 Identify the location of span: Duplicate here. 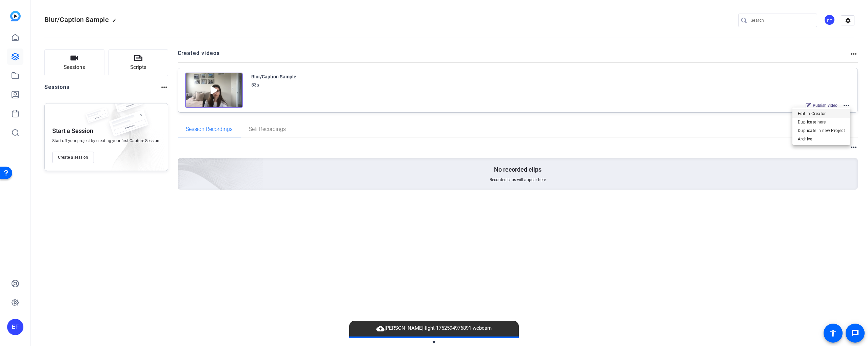
(821, 122).